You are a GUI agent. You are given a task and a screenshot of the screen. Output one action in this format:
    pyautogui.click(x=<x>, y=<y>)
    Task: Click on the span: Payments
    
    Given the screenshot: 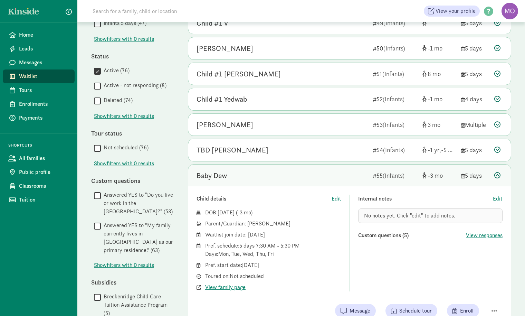 What is the action you would take?
    pyautogui.click(x=44, y=118)
    